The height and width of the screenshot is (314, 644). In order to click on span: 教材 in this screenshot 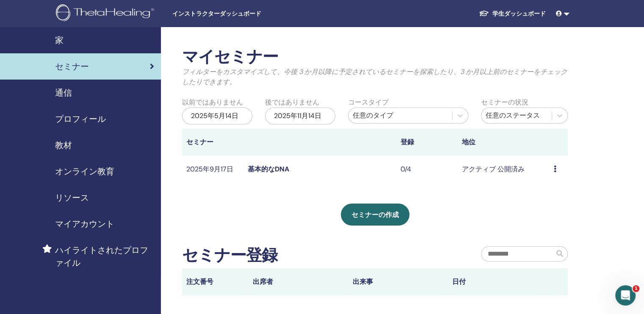, I will do `click(63, 146)`.